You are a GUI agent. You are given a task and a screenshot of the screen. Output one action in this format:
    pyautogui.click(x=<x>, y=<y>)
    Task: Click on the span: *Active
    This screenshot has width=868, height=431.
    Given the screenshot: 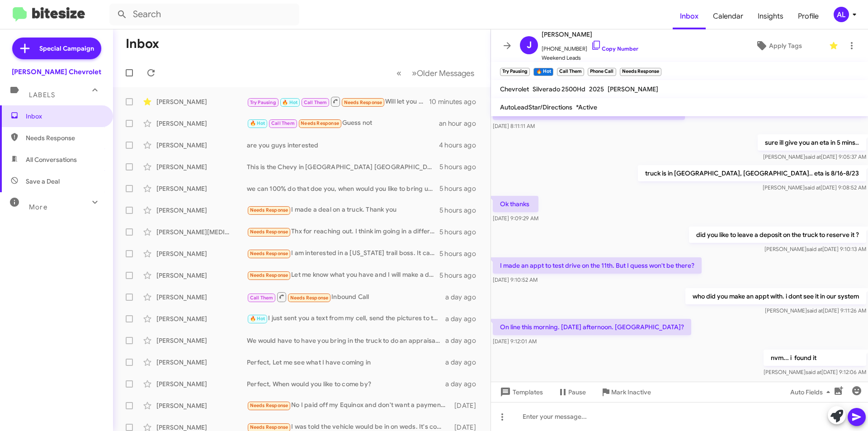 What is the action you would take?
    pyautogui.click(x=586, y=107)
    